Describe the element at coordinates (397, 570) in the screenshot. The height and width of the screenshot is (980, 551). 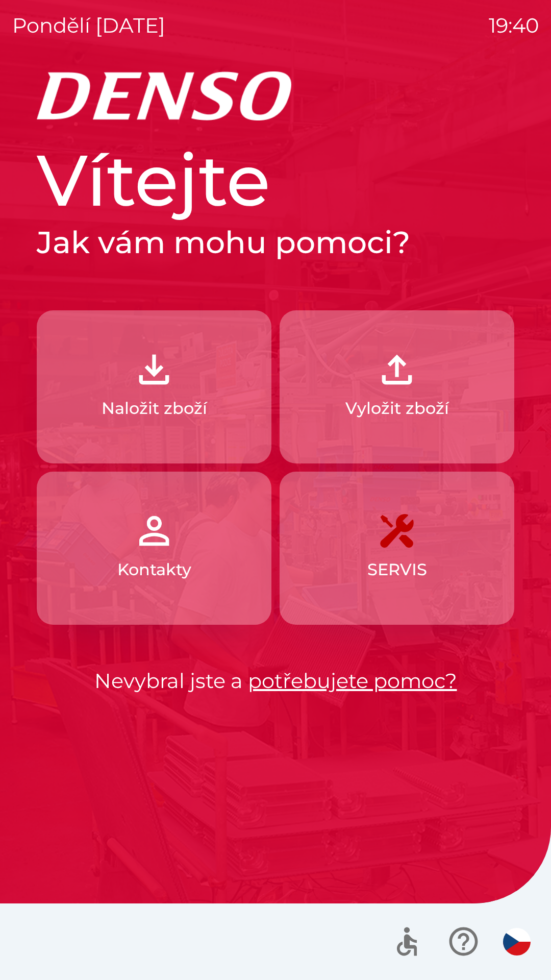
I see `p: SERVIS` at that location.